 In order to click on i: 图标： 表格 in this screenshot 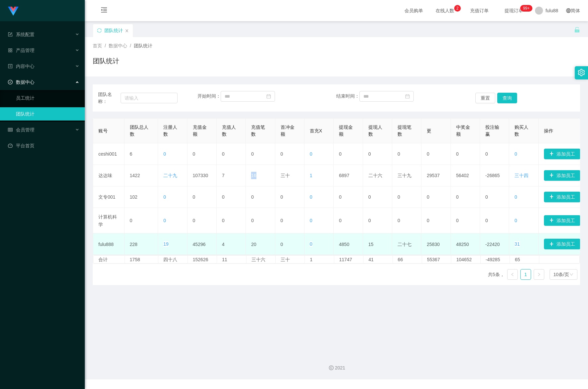, I will do `click(10, 34)`.